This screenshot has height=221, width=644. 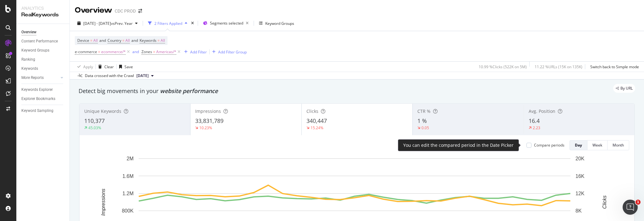 I want to click on a: More Reports, so click(x=40, y=78).